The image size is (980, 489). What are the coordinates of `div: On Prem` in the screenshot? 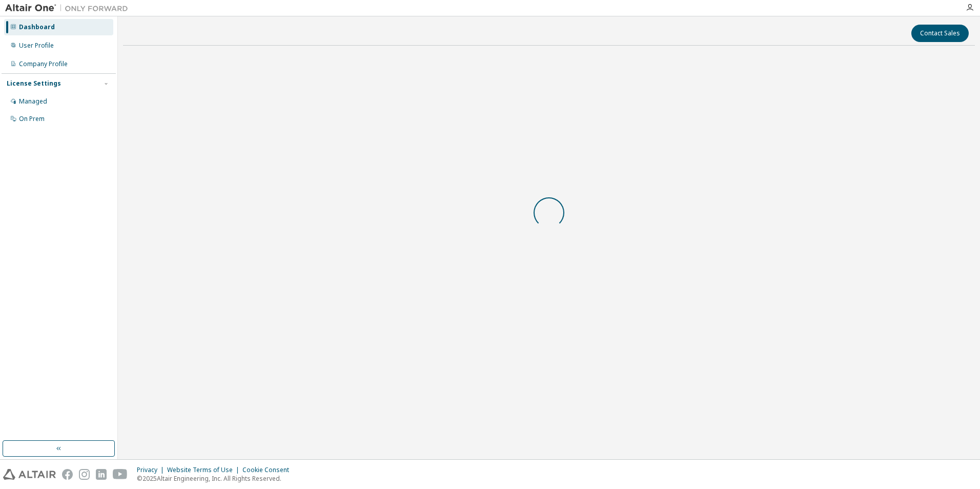 It's located at (32, 119).